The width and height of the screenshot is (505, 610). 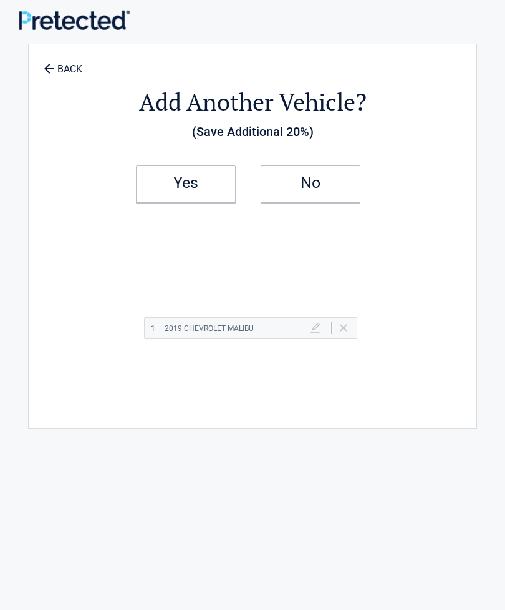 What do you see at coordinates (253, 102) in the screenshot?
I see `h2: Add Another Vehicle?` at bounding box center [253, 102].